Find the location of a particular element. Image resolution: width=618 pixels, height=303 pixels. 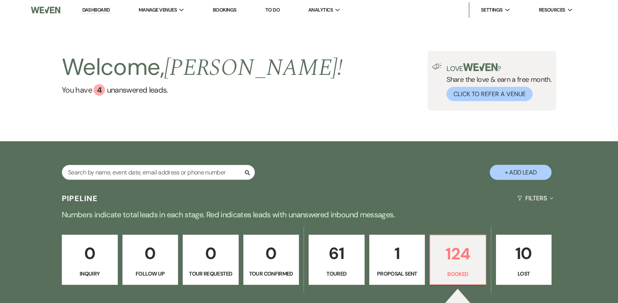

p: Follow Up is located at coordinates (150, 274).